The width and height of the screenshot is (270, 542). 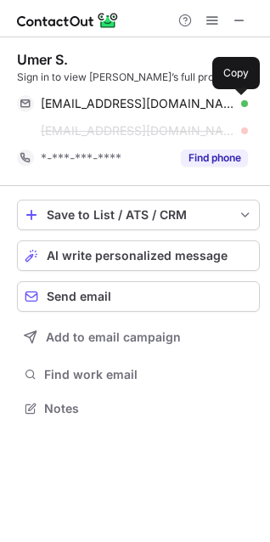 What do you see at coordinates (113, 337) in the screenshot?
I see `span: Add to email campaign` at bounding box center [113, 337].